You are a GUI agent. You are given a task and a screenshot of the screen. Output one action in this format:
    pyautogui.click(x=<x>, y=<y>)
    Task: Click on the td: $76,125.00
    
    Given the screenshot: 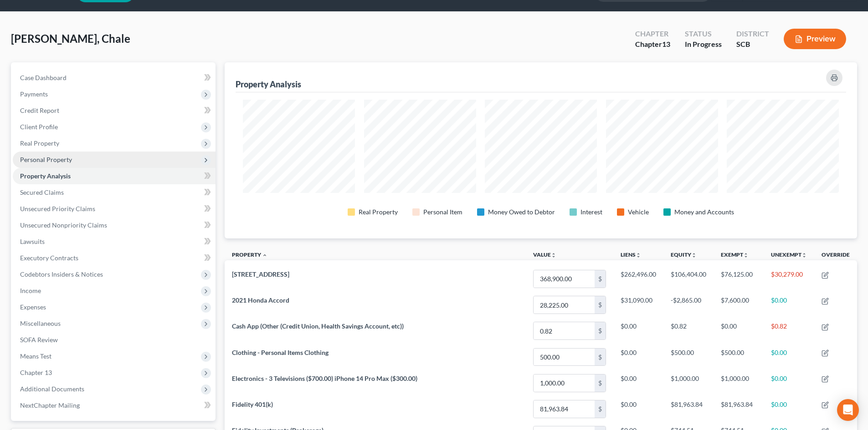 What is the action you would take?
    pyautogui.click(x=738, y=279)
    